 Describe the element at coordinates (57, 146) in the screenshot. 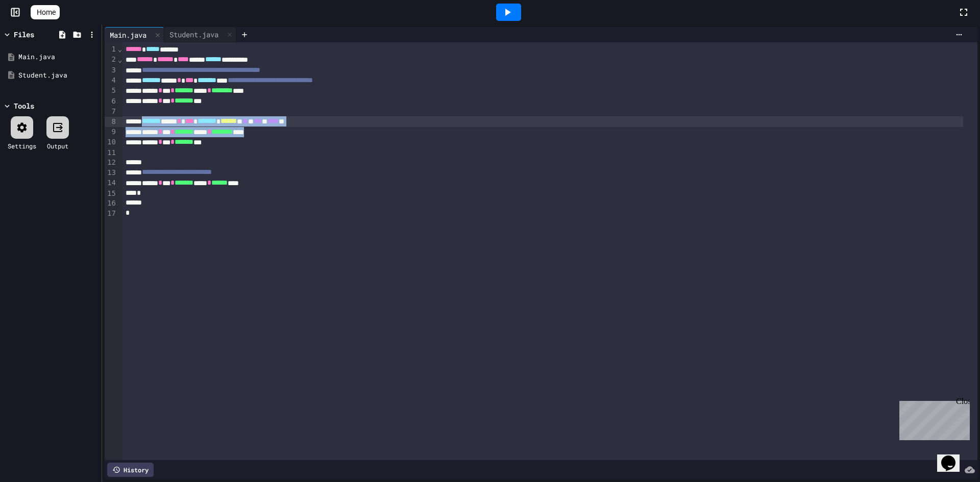

I see `div: Output` at that location.